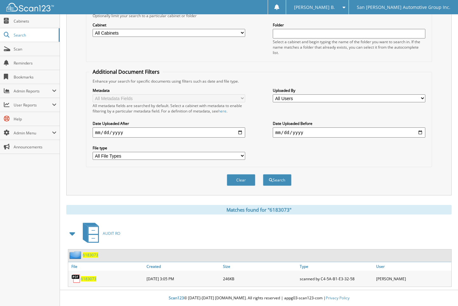  I want to click on div: Enhance your search for specific documents using filters such as date and file type., so click(259, 81).